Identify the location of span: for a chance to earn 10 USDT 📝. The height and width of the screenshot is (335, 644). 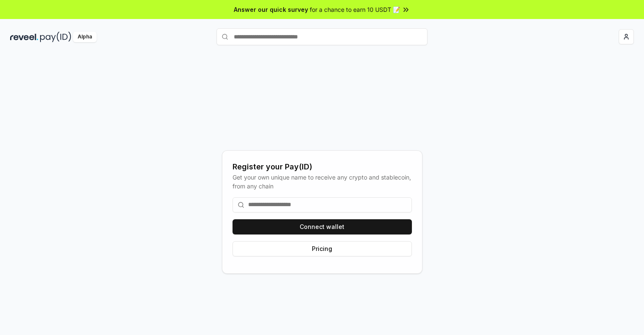
(355, 9).